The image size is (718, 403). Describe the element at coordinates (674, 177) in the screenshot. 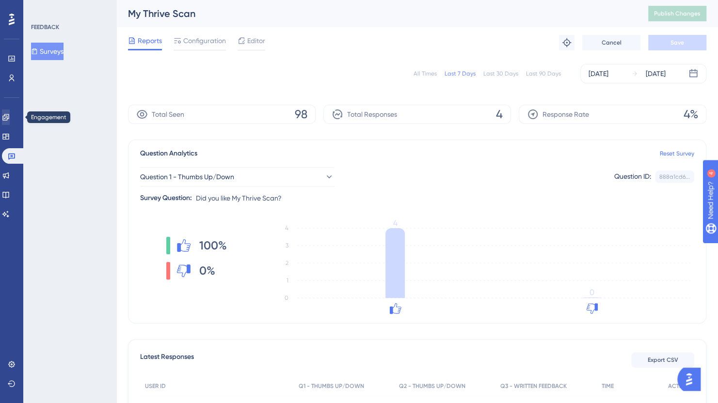

I see `div: 888a1cd6...` at that location.